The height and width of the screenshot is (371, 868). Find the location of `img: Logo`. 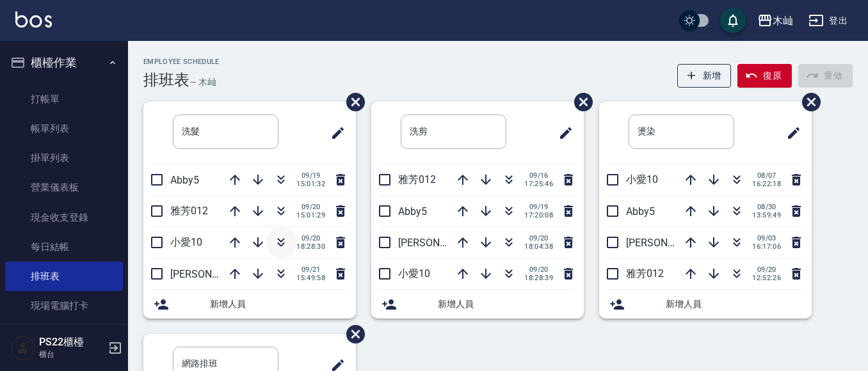

img: Logo is located at coordinates (33, 19).